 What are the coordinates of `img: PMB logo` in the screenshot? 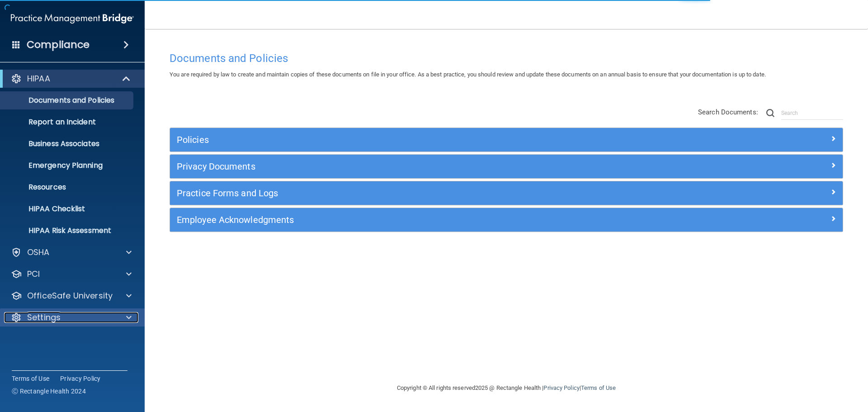 It's located at (73, 18).